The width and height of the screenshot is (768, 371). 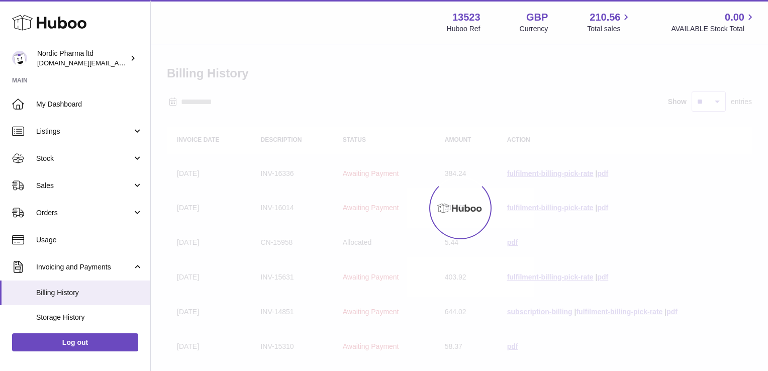 I want to click on span: Orders, so click(x=84, y=213).